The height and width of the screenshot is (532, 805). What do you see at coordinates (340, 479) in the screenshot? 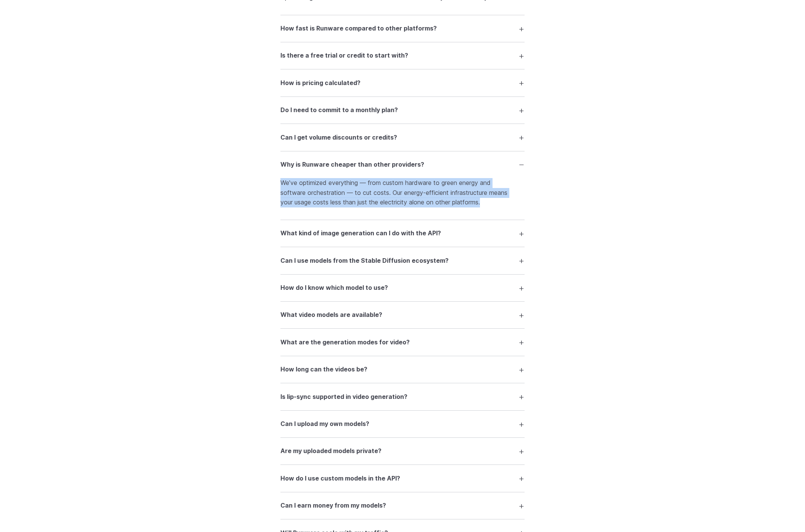
I see `h3: How do I use custom models in the API?` at bounding box center [340, 479].